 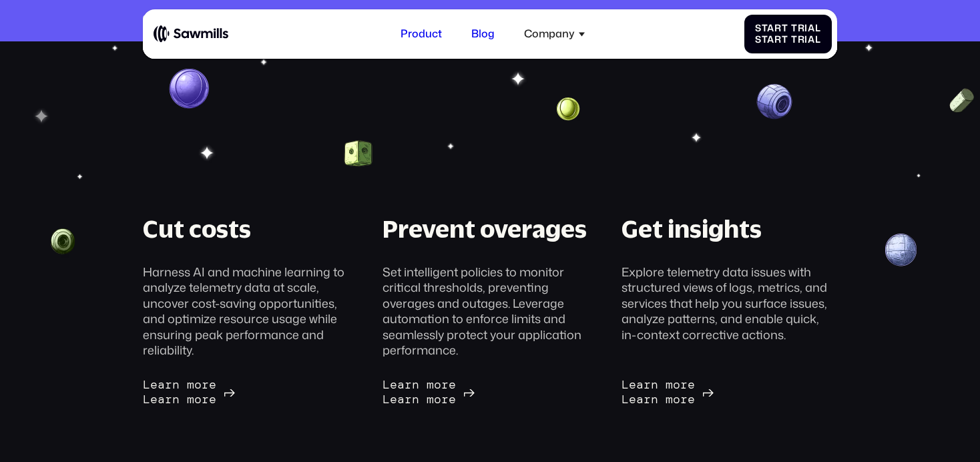 What do you see at coordinates (788, 34) in the screenshot?
I see `a: StartTrialStartTrial` at bounding box center [788, 34].